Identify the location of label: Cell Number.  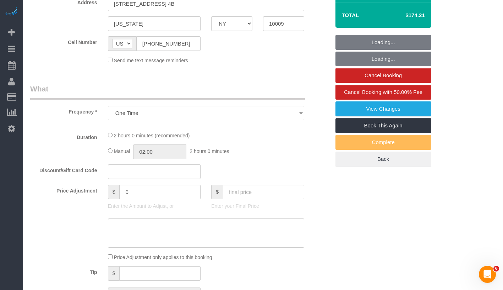
(64, 41).